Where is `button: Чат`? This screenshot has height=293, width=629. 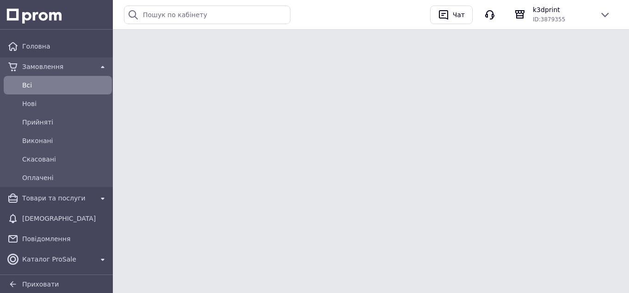
button: Чат is located at coordinates (451, 15).